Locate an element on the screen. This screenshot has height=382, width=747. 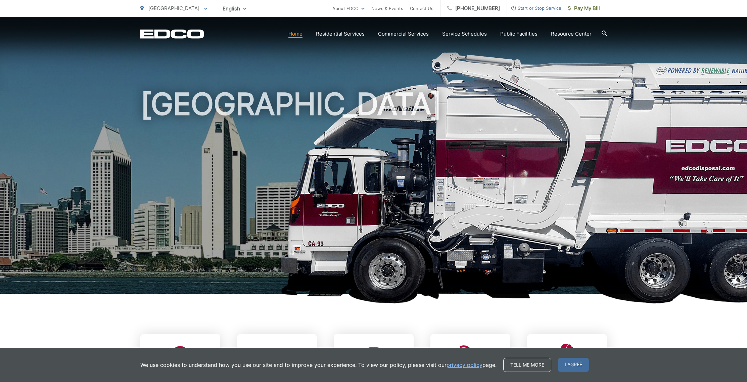
a: Public Facilities is located at coordinates (519, 34).